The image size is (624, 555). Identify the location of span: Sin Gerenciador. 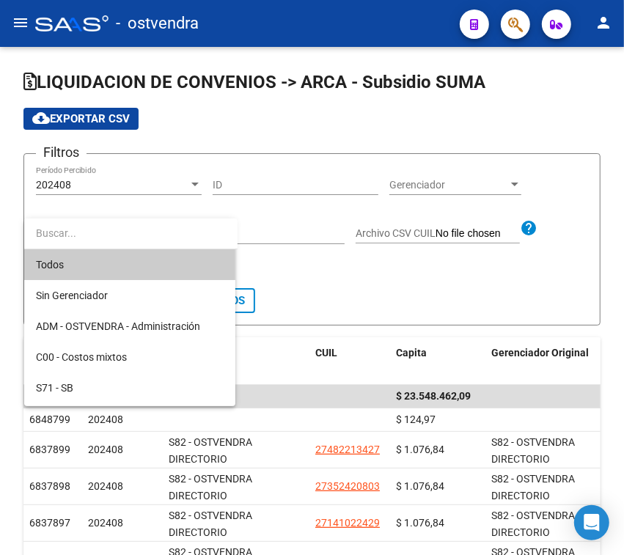
(72, 295).